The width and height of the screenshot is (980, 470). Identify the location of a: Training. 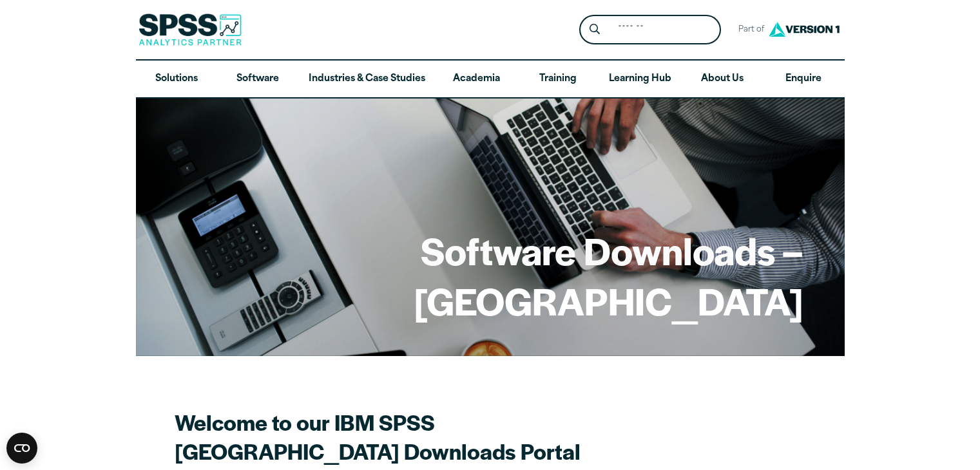
(557, 79).